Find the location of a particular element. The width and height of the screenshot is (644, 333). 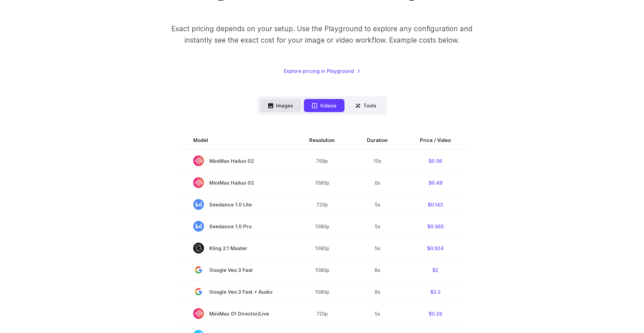

p: Exact pricing depends on your setup. Use the Playground to explore any configuration and instantl... is located at coordinates (322, 34).